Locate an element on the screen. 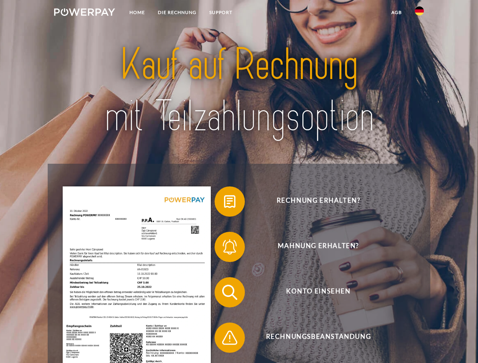  span: Konto einsehen is located at coordinates (318, 292).